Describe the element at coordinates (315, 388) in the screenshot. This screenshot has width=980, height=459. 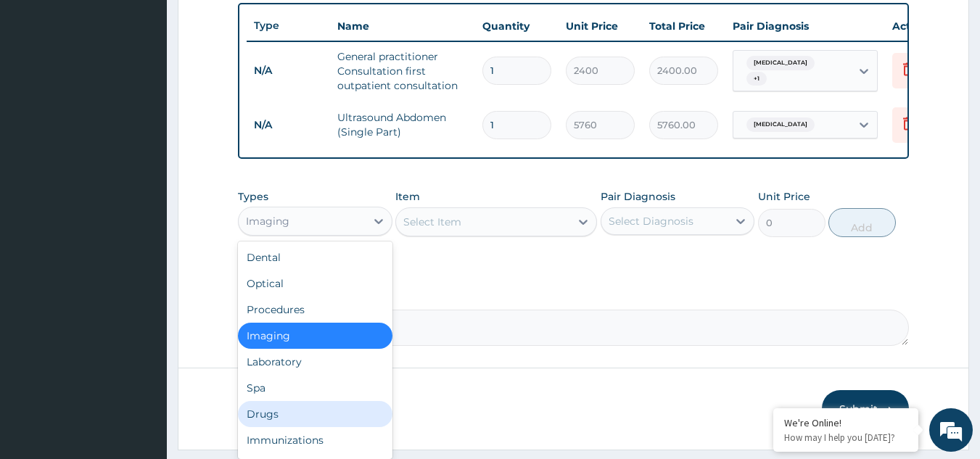
I see `div: Spa` at that location.